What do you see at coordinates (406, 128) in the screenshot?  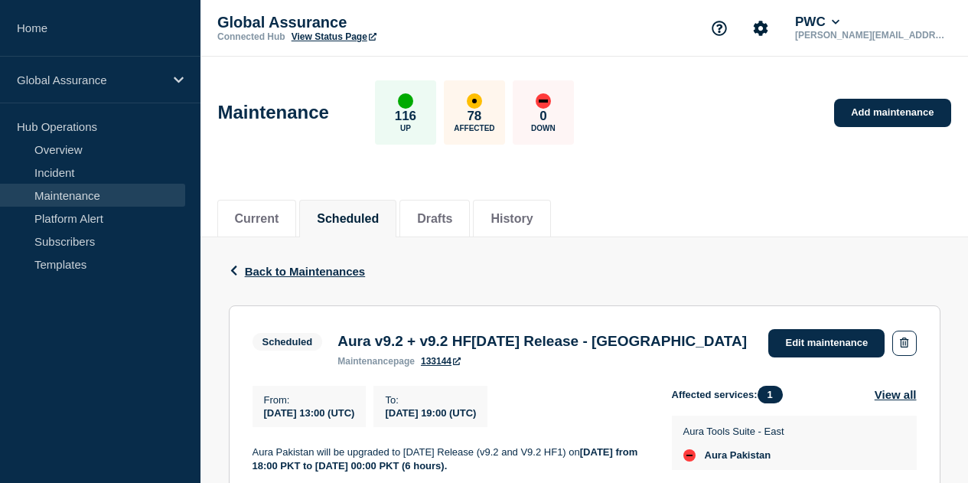 I see `p: Up` at bounding box center [406, 128].